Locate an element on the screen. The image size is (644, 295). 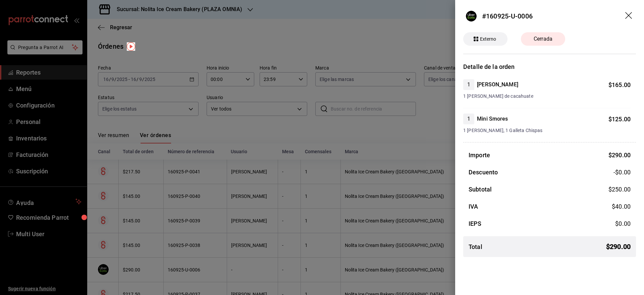
span: $ 125.00 is located at coordinates (619, 119).